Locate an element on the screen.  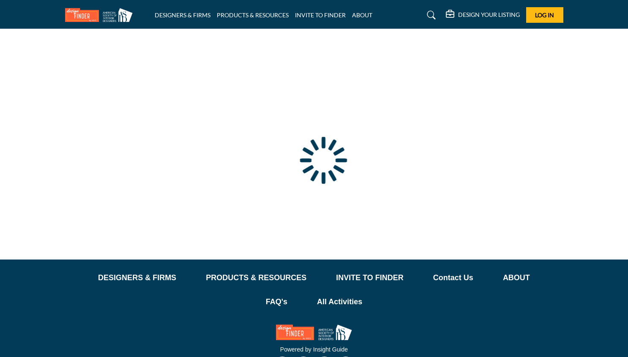
h5: DESIGN YOUR LISTING is located at coordinates (489, 15).